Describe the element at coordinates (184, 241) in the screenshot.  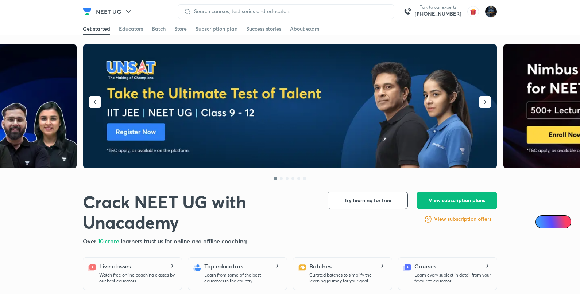
I see `span: learners trust us for online and offline coaching` at that location.